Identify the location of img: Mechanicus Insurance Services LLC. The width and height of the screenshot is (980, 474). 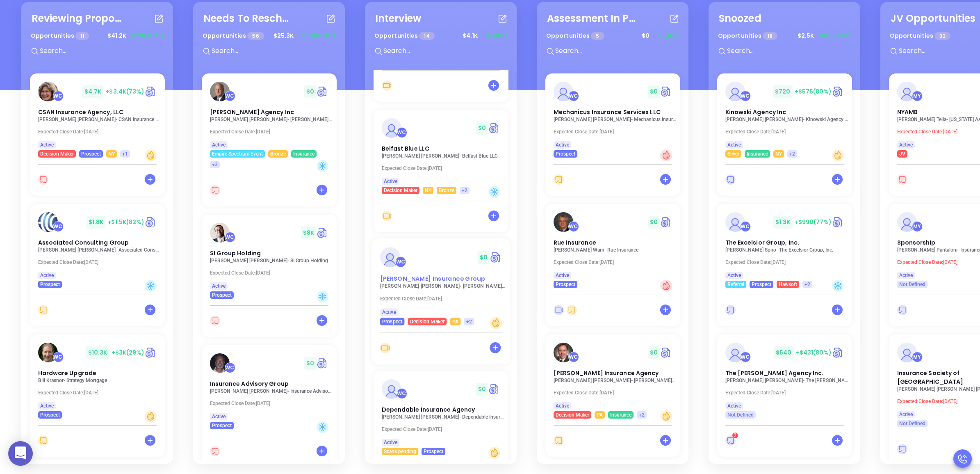
(563, 91).